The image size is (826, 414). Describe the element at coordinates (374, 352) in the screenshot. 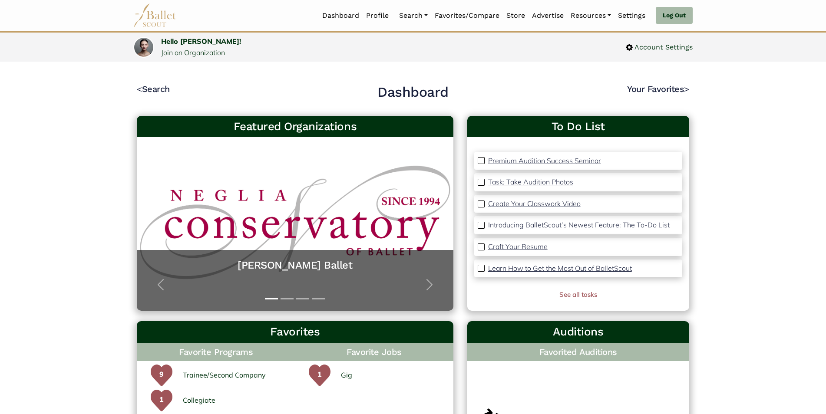

I see `h4: Favorite Jobs` at that location.